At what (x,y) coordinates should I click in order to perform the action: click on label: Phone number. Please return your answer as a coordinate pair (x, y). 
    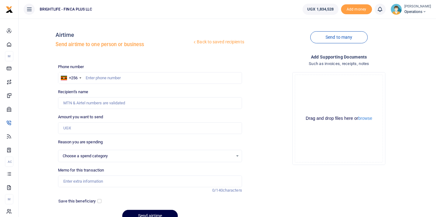
    Looking at the image, I should click on (71, 67).